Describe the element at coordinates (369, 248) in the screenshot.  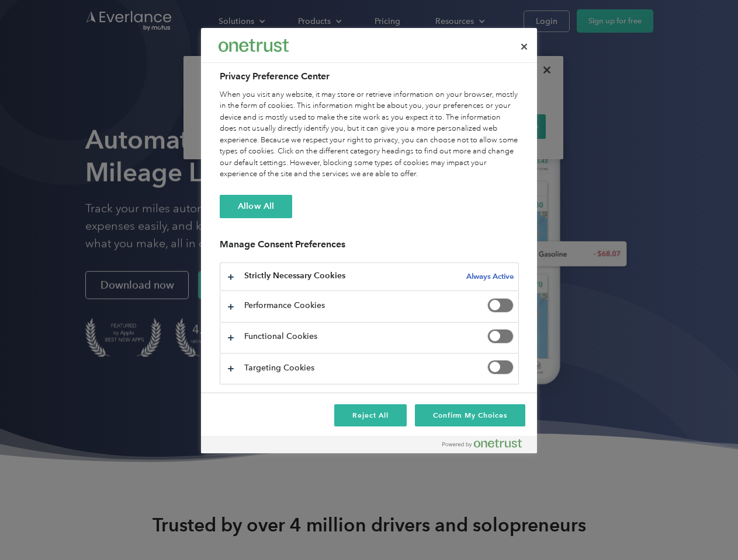
I see `h3: Manage Consent Preferences` at that location.